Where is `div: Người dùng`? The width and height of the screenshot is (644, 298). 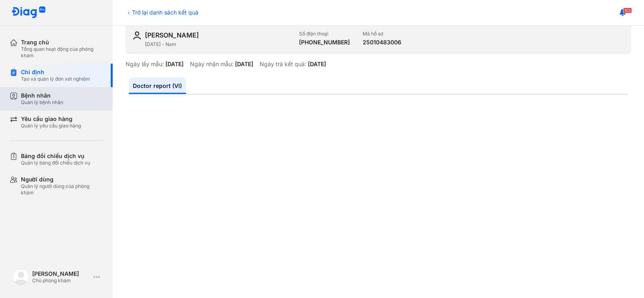 div: Người dùng is located at coordinates (62, 180).